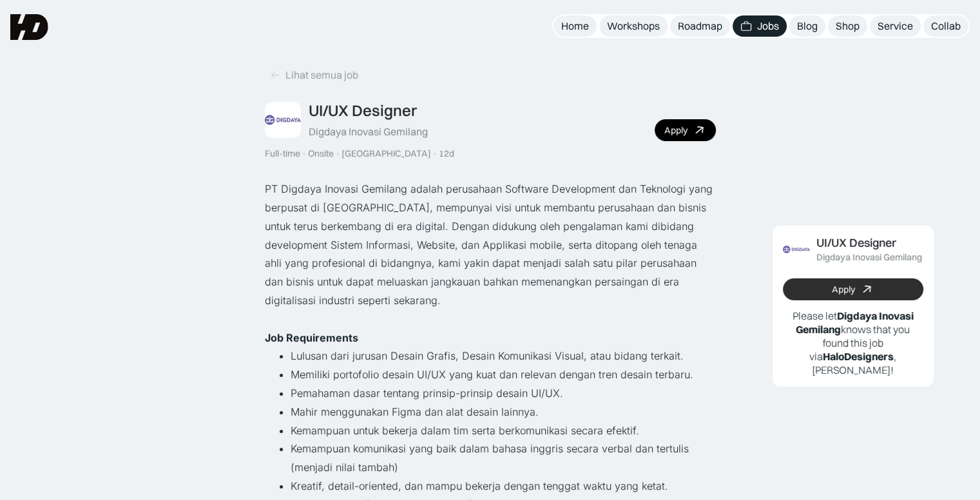 The width and height of the screenshot is (980, 500). Describe the element at coordinates (574, 26) in the screenshot. I see `div: Home` at that location.